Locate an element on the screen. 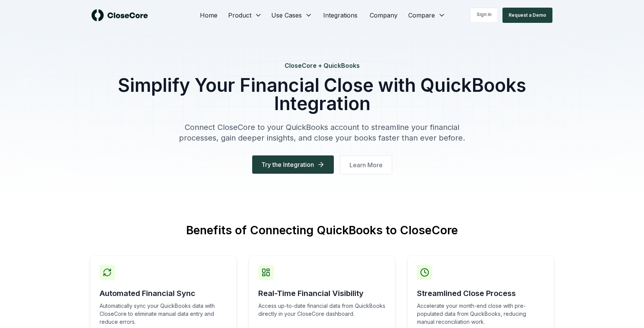  h3: Streamlined Close Process is located at coordinates (481, 294).